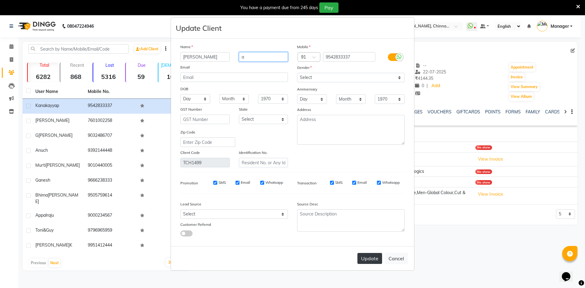 The width and height of the screenshot is (585, 288). What do you see at coordinates (349, 57) in the screenshot?
I see `input: Mobile` at bounding box center [349, 57].